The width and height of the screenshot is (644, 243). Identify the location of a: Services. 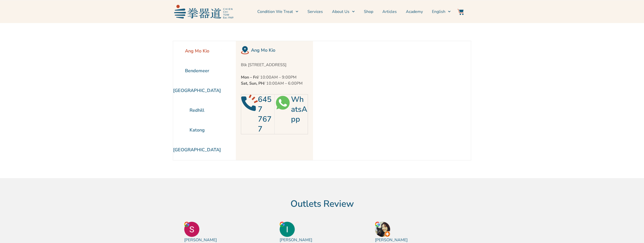
(315, 12).